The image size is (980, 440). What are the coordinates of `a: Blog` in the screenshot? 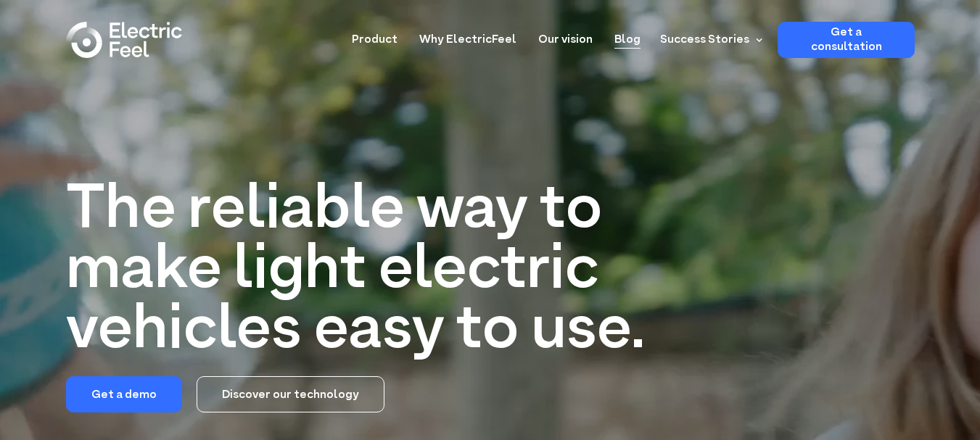 It's located at (628, 34).